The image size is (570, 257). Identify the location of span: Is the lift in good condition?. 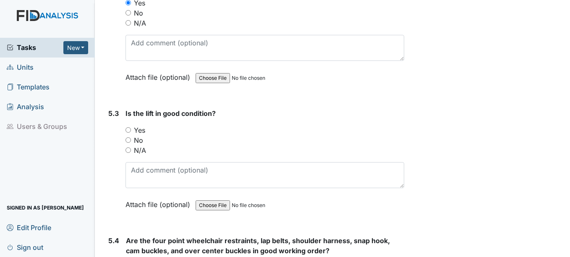
(170, 113).